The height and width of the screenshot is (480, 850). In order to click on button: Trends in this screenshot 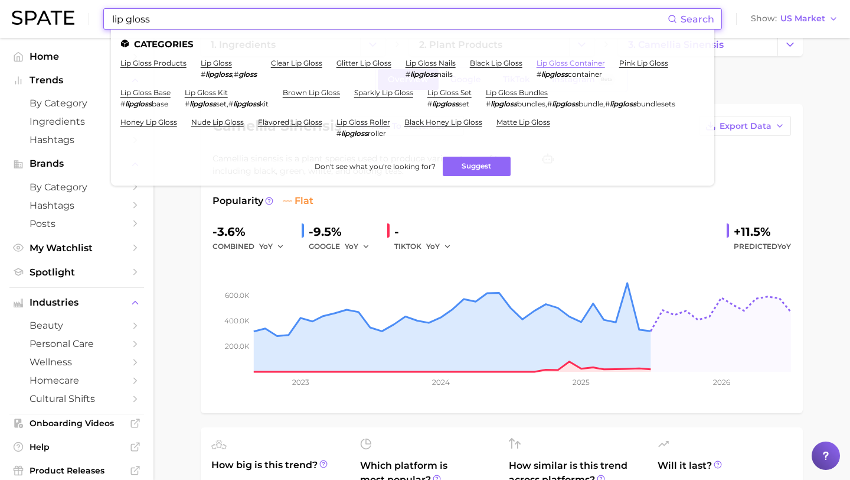, I will do `click(77, 80)`.